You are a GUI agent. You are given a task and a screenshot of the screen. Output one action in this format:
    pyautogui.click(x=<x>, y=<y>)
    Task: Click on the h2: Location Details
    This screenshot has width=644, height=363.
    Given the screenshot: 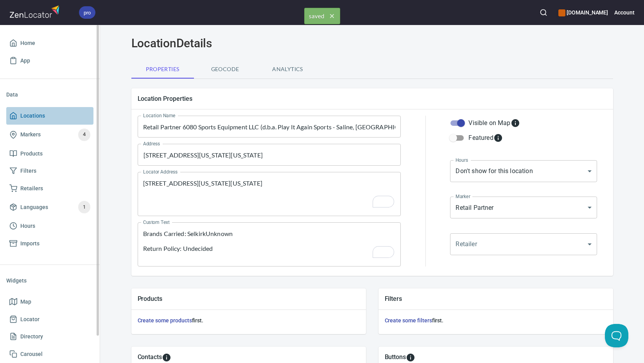 What is the action you would take?
    pyautogui.click(x=372, y=43)
    